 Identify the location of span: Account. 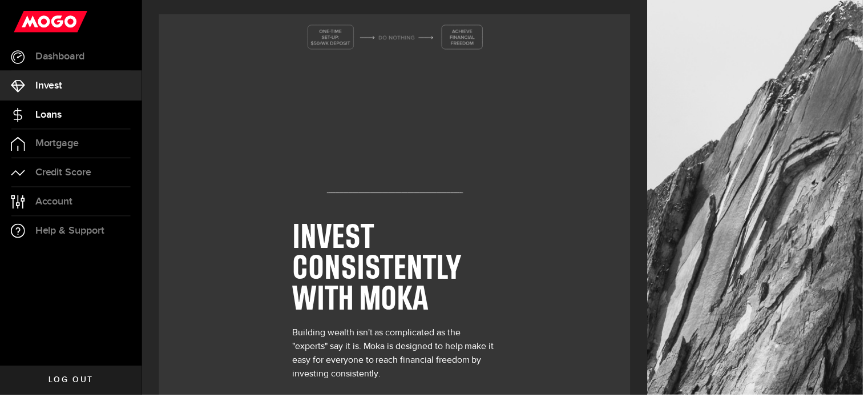
(54, 202).